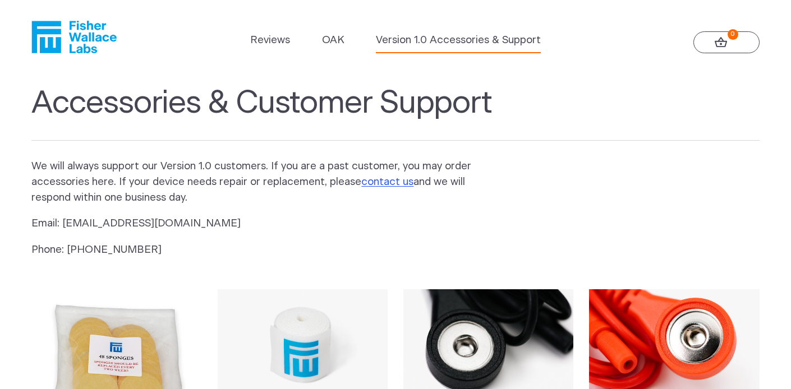 This screenshot has width=791, height=389. I want to click on a: contact us, so click(387, 182).